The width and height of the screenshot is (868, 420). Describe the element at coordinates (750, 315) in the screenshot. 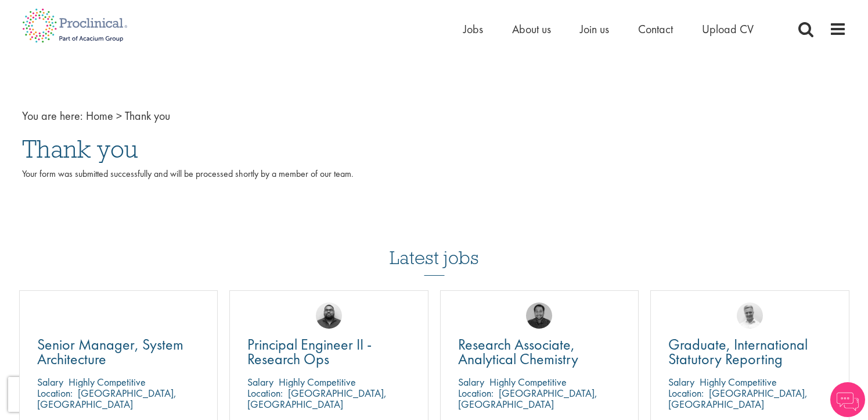

I see `a: Joshua Bye` at that location.